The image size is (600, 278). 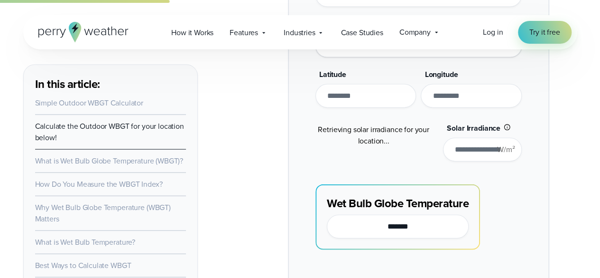 What do you see at coordinates (111, 84) in the screenshot?
I see `h3: In this article:` at bounding box center [111, 84].